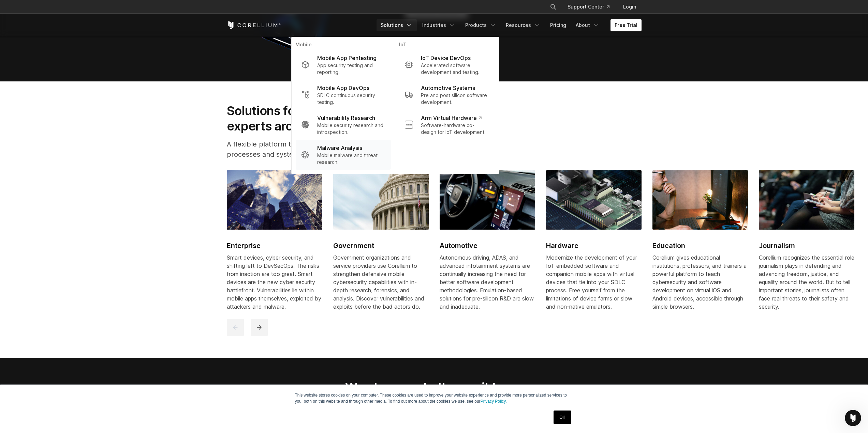  Describe the element at coordinates (455, 99) in the screenshot. I see `p: Pre and post silicon software development.` at that location.